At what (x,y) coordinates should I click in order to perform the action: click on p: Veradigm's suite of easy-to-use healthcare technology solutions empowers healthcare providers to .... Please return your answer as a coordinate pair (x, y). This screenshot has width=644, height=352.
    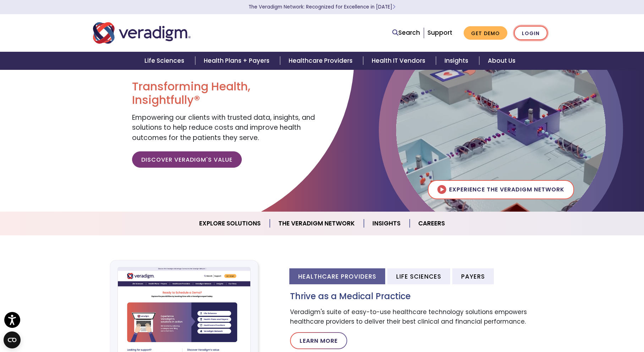
    Looking at the image, I should click on (420, 317).